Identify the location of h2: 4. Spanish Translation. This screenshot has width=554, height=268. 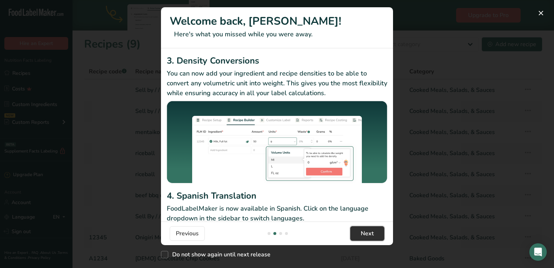
(277, 195).